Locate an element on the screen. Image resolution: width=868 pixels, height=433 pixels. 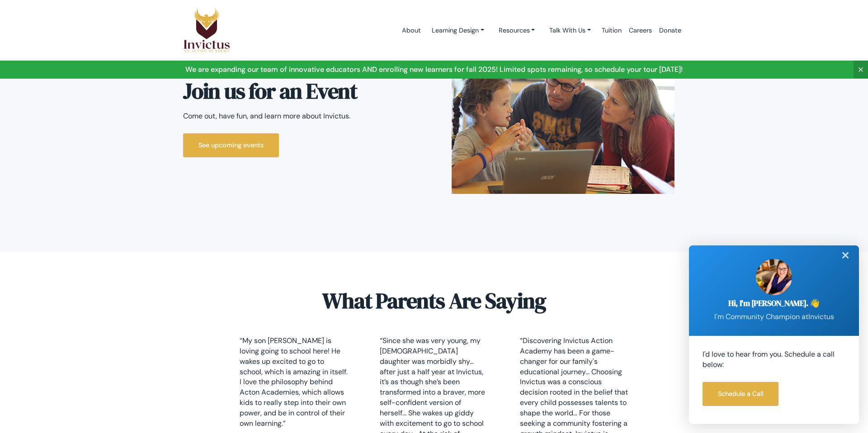
p: I'm Community Champion at is located at coordinates (774, 317).